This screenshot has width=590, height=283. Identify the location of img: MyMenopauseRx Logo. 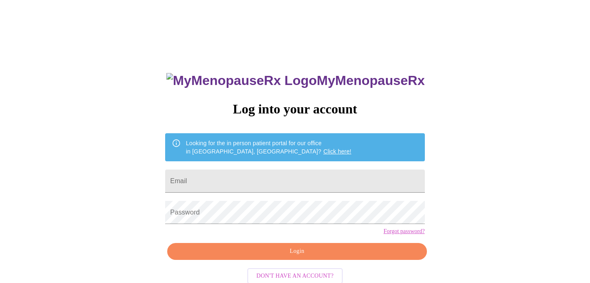
(241, 80).